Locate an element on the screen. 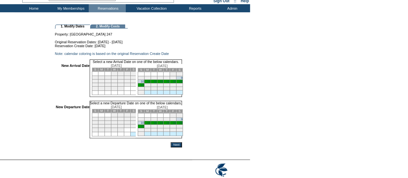 This screenshot has width=408, height=178. td: 10 is located at coordinates (127, 77).